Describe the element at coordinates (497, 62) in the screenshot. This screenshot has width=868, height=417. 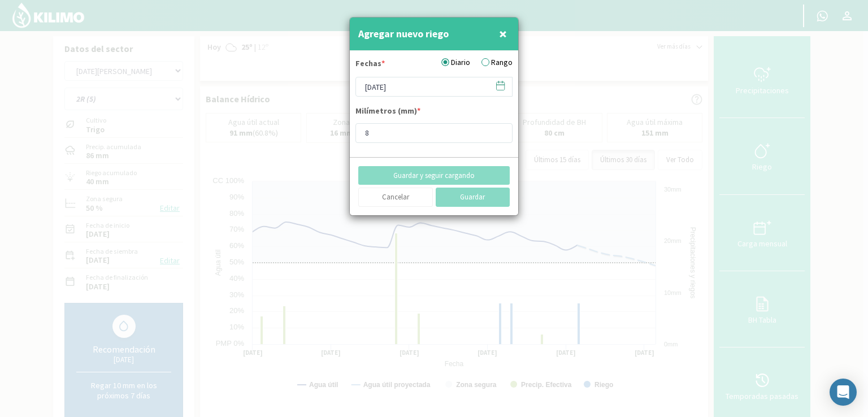
I see `label: Rango` at that location.